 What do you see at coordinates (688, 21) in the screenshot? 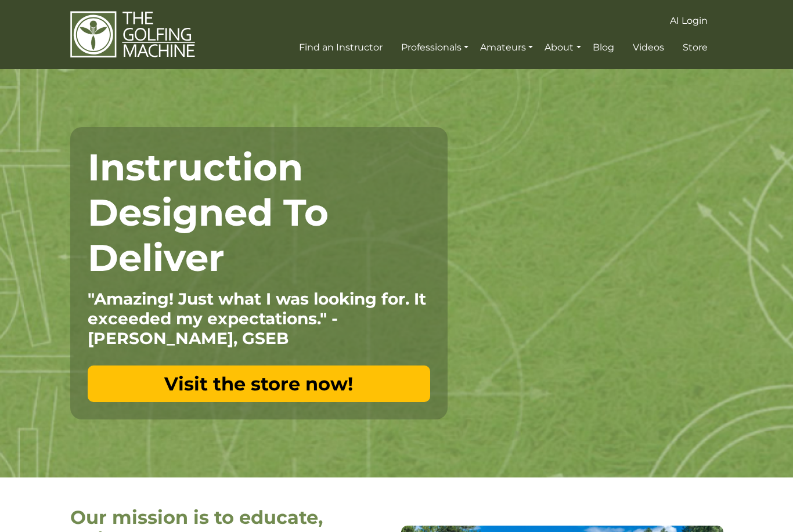
I see `a: AI Login` at bounding box center [688, 21].